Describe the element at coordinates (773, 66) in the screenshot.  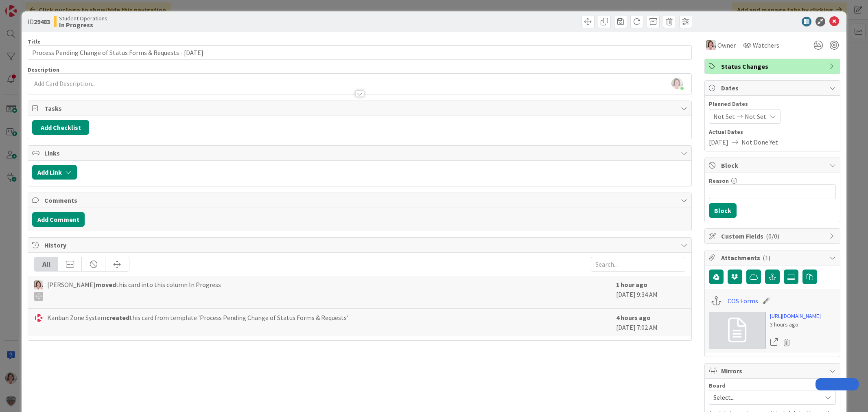
I see `span: Status Changes` at that location.